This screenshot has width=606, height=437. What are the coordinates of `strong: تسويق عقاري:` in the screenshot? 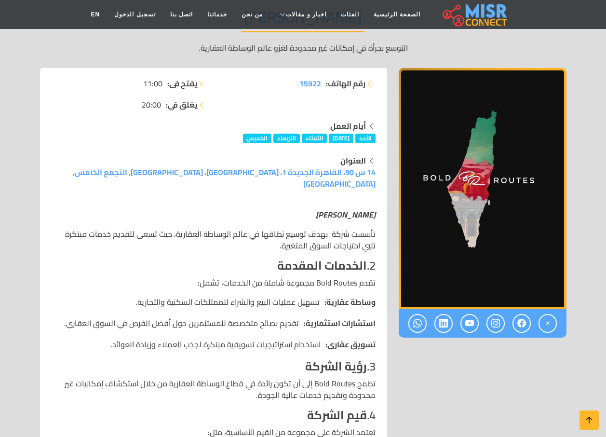 It's located at (351, 344).